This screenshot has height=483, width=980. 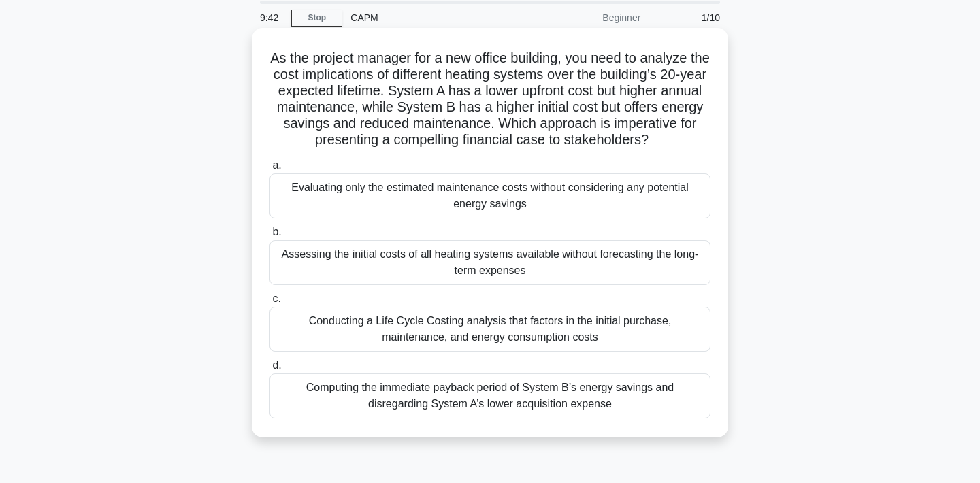 What do you see at coordinates (271, 18) in the screenshot?
I see `div: 9:42` at bounding box center [271, 18].